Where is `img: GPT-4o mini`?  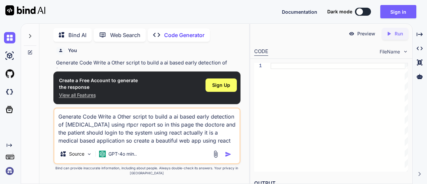 img: GPT-4o mini is located at coordinates (102, 154).